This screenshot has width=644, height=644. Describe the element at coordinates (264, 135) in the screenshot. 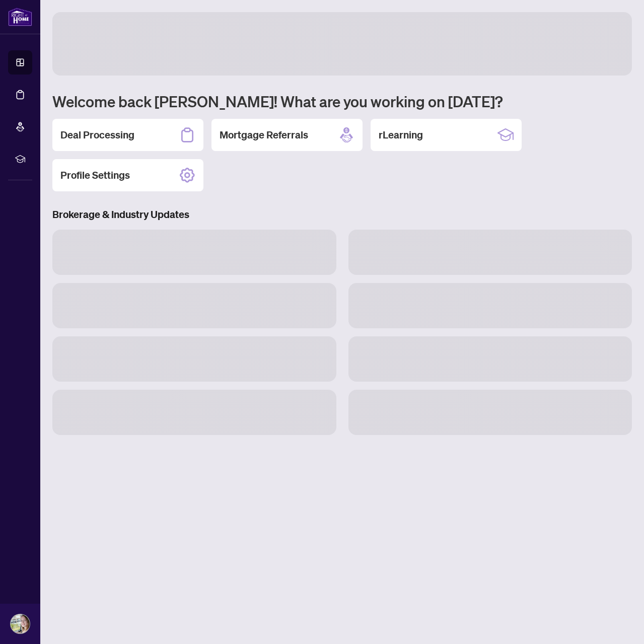

I see `h2: Mortgage Referrals` at that location.